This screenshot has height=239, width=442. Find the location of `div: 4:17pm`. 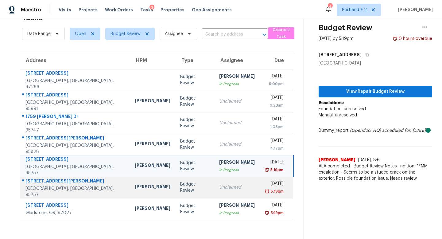

div: 4:17pm is located at coordinates (274, 148).